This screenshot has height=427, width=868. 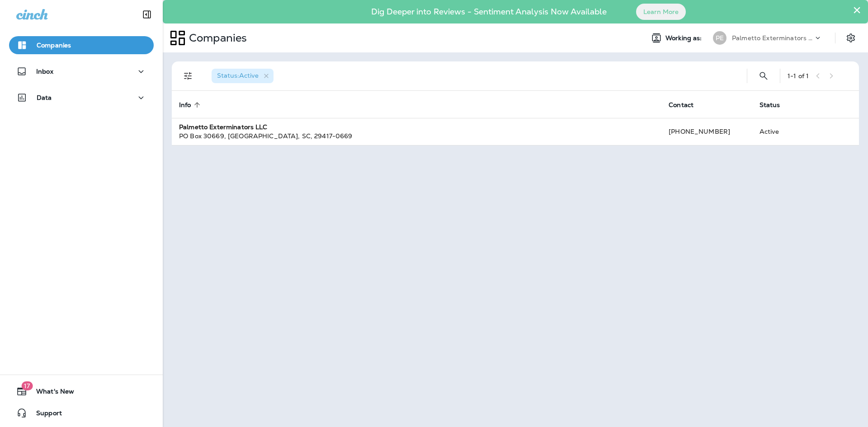 What do you see at coordinates (685, 38) in the screenshot?
I see `span: Working as:` at bounding box center [685, 38].